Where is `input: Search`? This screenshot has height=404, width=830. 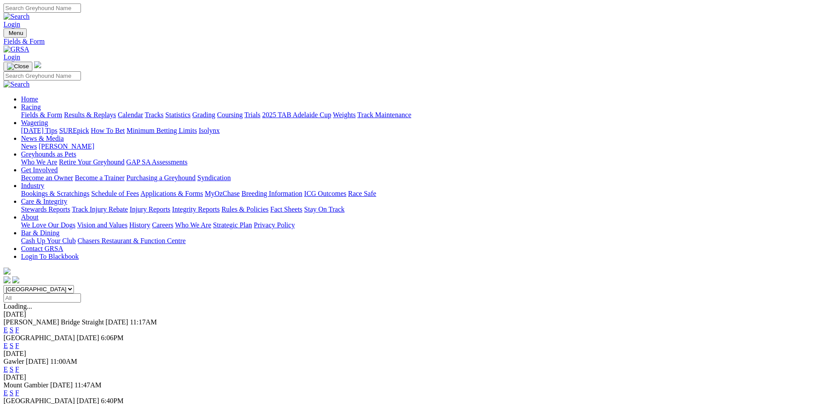
input: Search is located at coordinates (42, 8).